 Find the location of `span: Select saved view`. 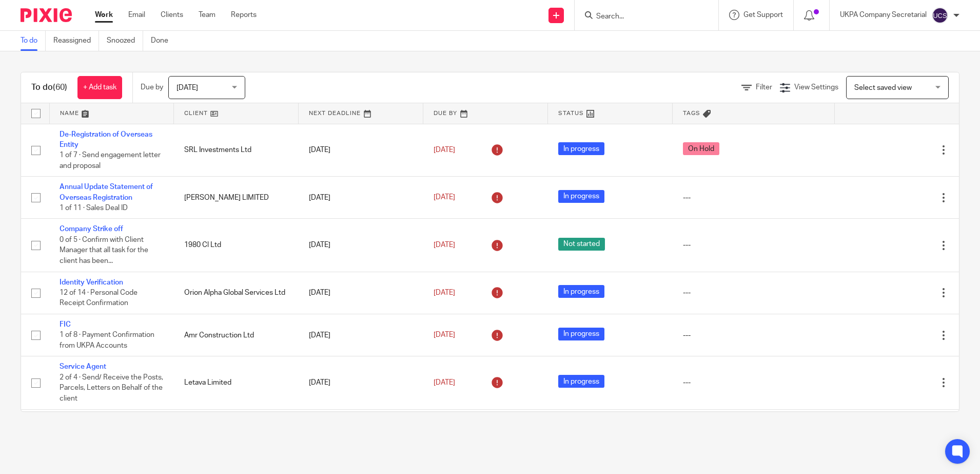

span: Select saved view is located at coordinates (883, 87).